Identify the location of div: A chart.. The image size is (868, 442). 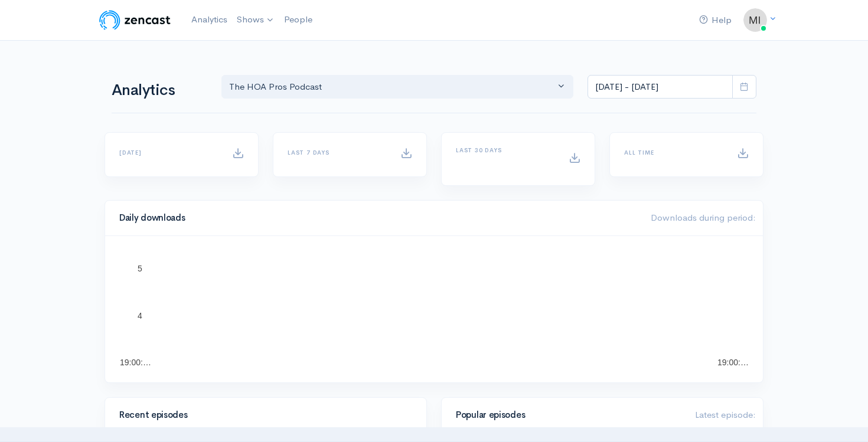
(434, 309).